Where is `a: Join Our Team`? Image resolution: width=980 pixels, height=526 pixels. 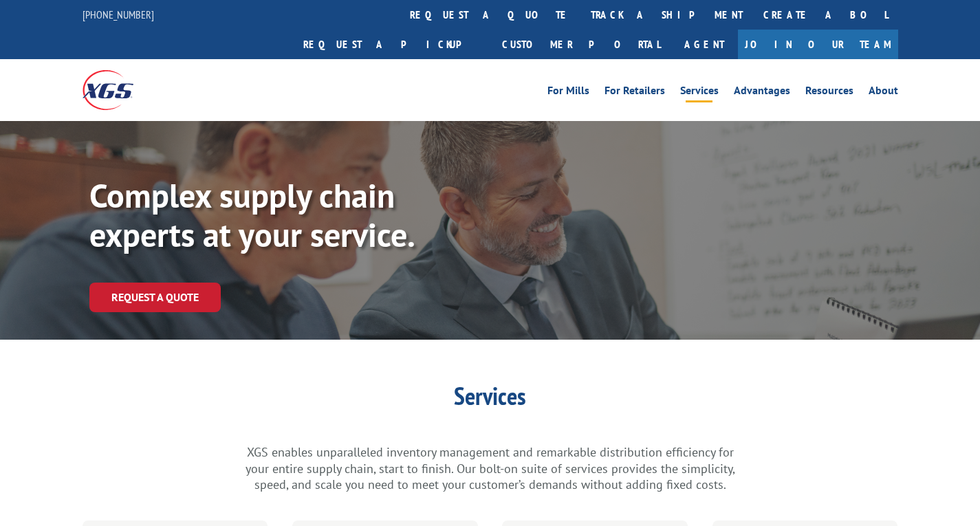
a: Join Our Team is located at coordinates (818, 44).